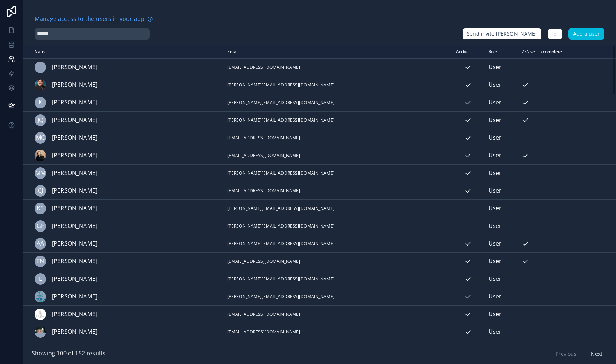 The image size is (616, 364). I want to click on span: GF, so click(40, 226).